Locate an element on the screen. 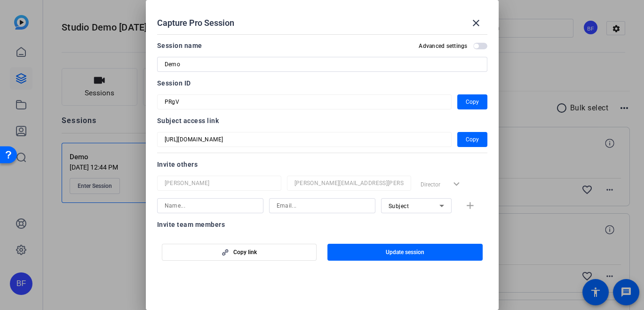 The image size is (644, 310). input: Enter Session Name is located at coordinates (322, 64).